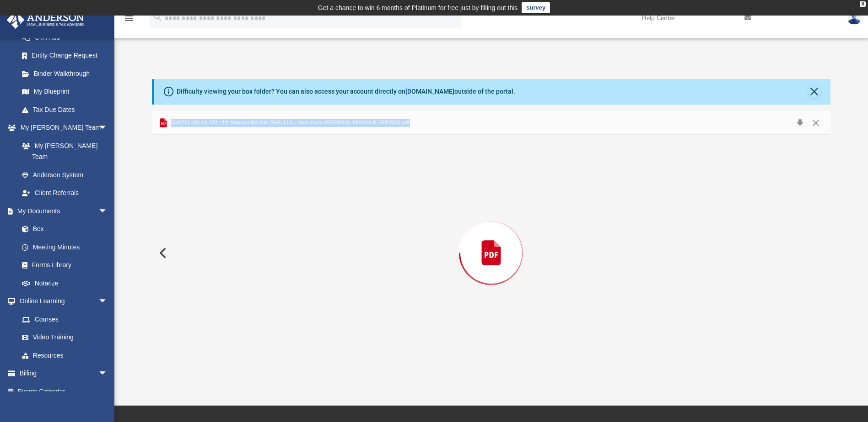  What do you see at coordinates (129, 21) in the screenshot?
I see `a: menu` at bounding box center [129, 21].